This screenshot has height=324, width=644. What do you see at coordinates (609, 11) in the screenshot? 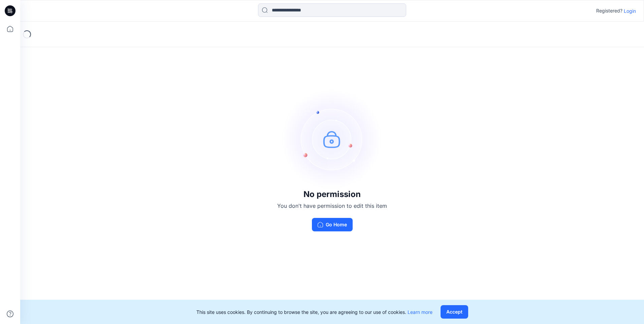
I see `p: Registered?` at bounding box center [609, 11].